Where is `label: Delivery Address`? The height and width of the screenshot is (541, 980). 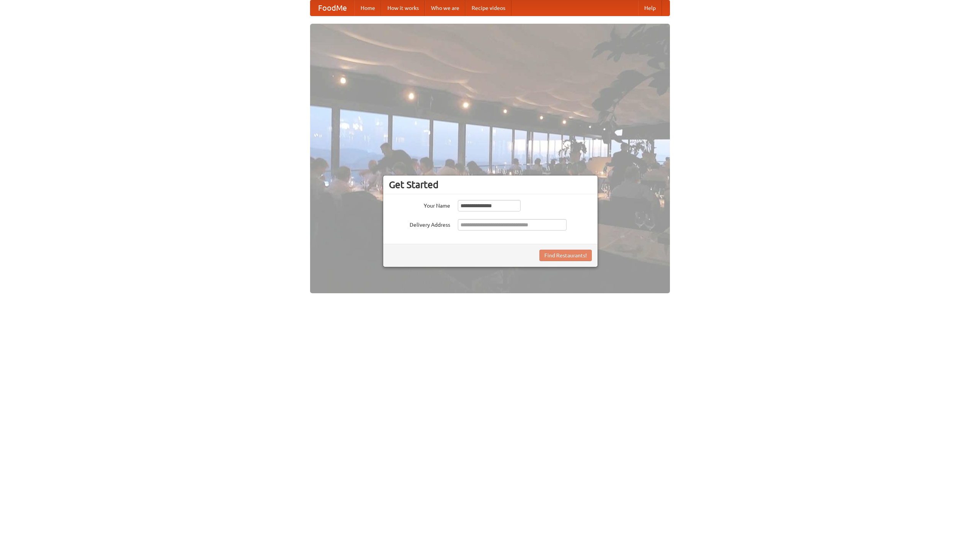 label: Delivery Address is located at coordinates (419, 223).